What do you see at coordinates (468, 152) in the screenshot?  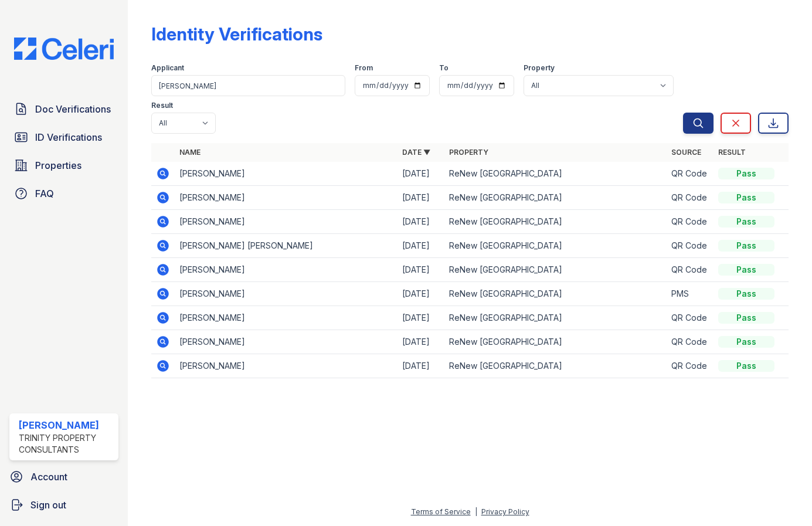 I see `a: Property` at bounding box center [468, 152].